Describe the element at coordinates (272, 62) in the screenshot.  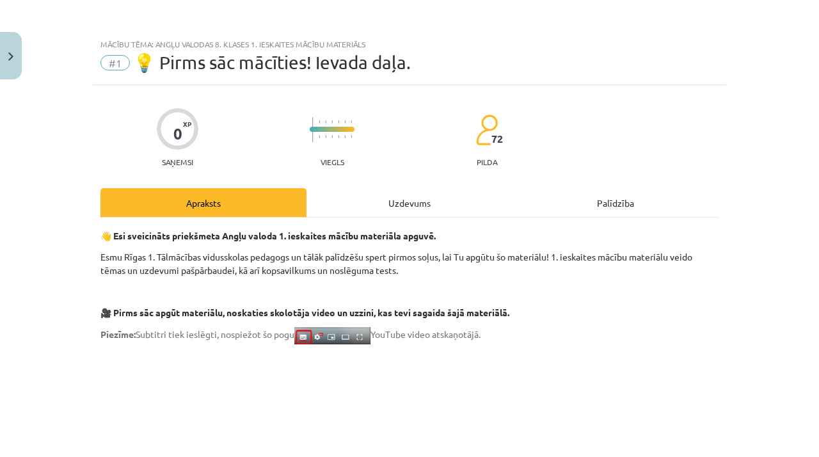
I see `span: 💡 Pirms sāc mācīties! Ievada daļa.` at that location.